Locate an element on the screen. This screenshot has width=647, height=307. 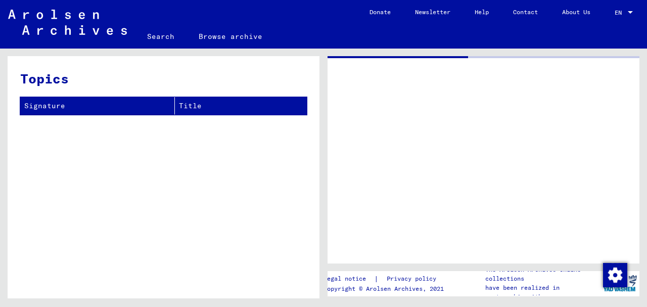
p: The Arolsen Archives online collections is located at coordinates (543, 274).